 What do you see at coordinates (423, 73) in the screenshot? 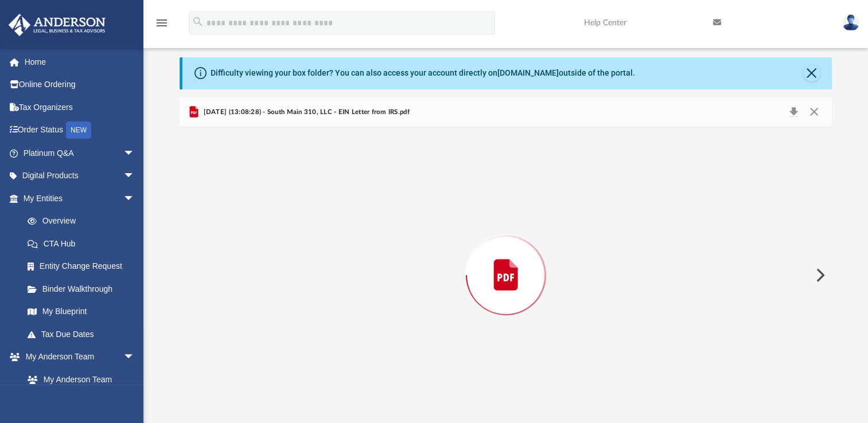
I see `div: Difficulty viewing your box folder? You can also access your account directly on outside of the p...` at bounding box center [423, 73].